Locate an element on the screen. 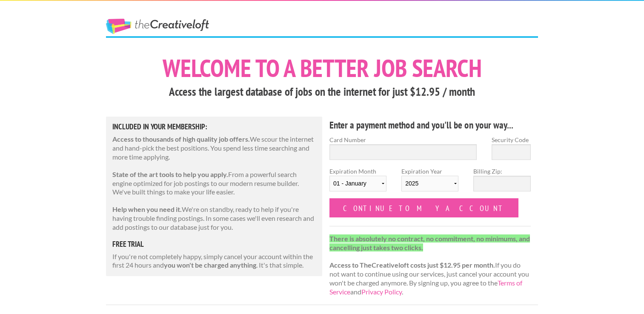  select: Expiration Month is located at coordinates (358, 183).